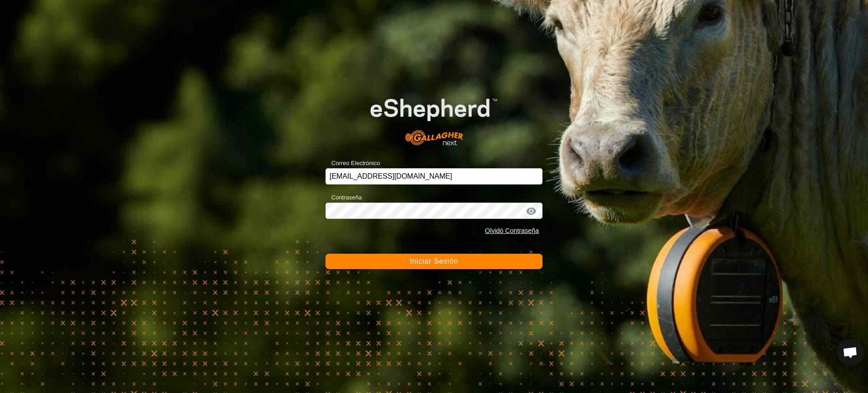 The width and height of the screenshot is (868, 393). What do you see at coordinates (434, 118) in the screenshot?
I see `img: Logo de eShepherd` at bounding box center [434, 118].